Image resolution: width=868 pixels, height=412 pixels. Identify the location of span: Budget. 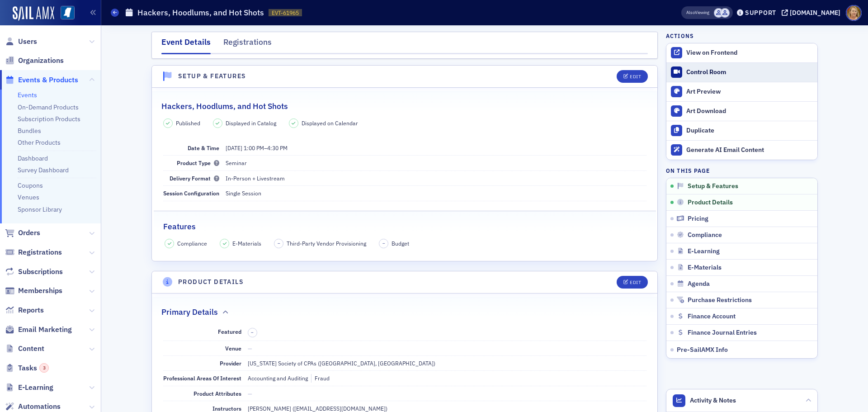
(400, 243).